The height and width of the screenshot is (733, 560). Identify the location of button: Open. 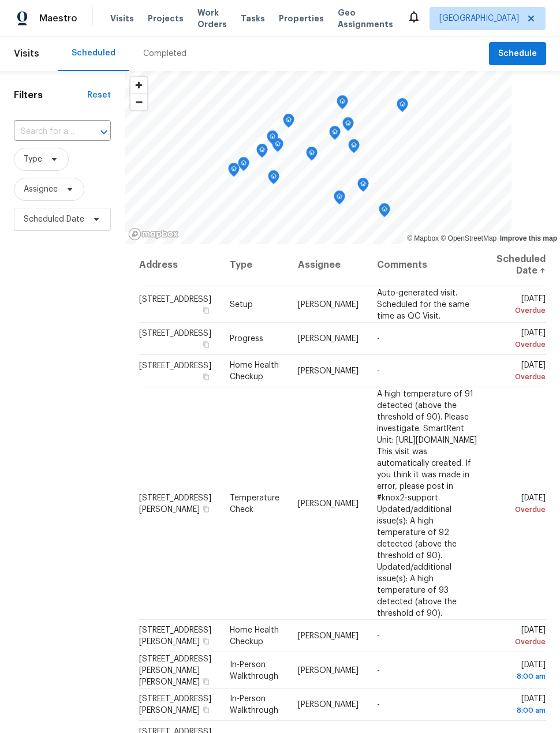
(104, 132).